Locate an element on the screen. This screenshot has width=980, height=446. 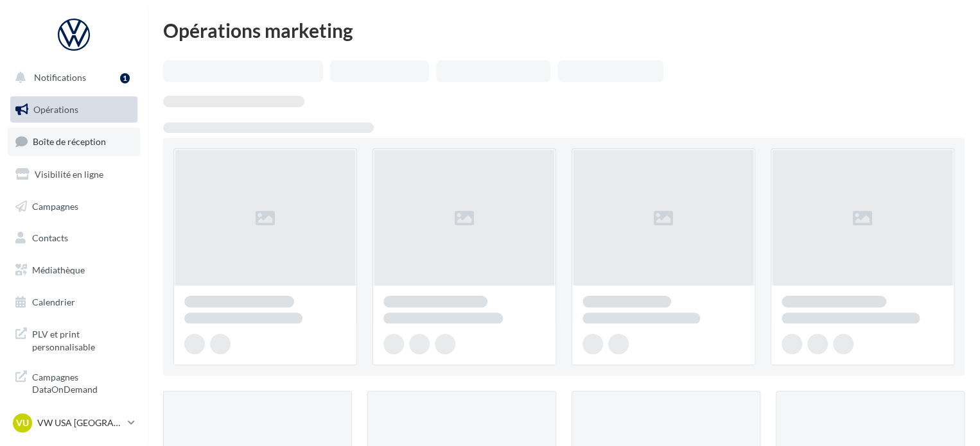
span: Contacts is located at coordinates (50, 238).